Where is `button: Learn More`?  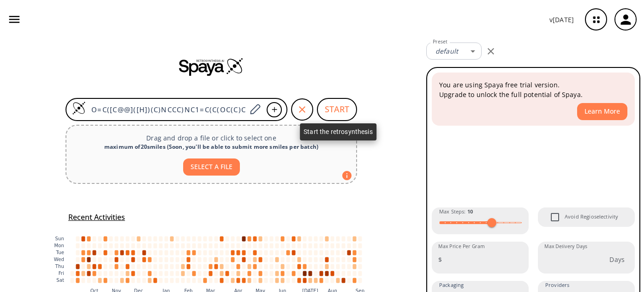
button: Learn More is located at coordinates (602, 111).